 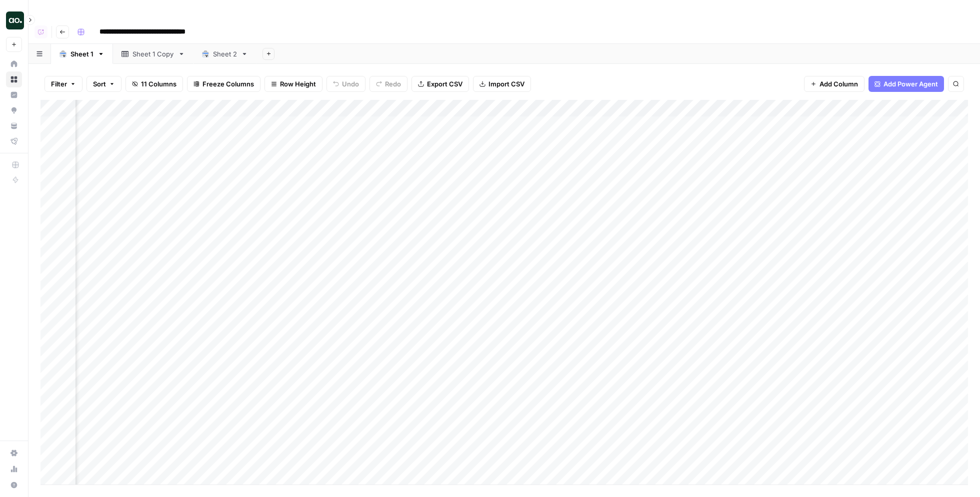 What do you see at coordinates (158, 84) in the screenshot?
I see `span: 11 Columns` at bounding box center [158, 84].